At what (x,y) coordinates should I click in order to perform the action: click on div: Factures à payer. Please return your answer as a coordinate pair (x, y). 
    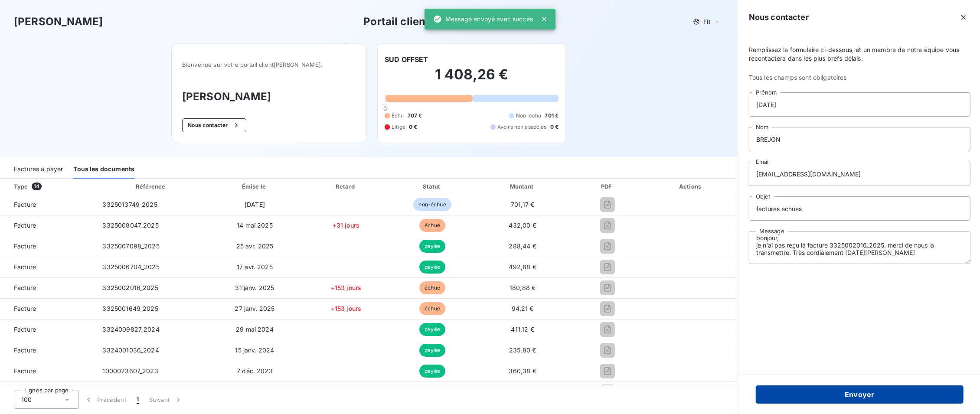
    Looking at the image, I should click on (38, 170).